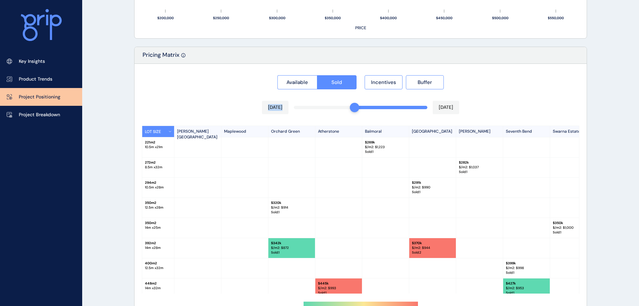 Image resolution: width=639 pixels, height=306 pixels. I want to click on text: $300,000, so click(277, 18).